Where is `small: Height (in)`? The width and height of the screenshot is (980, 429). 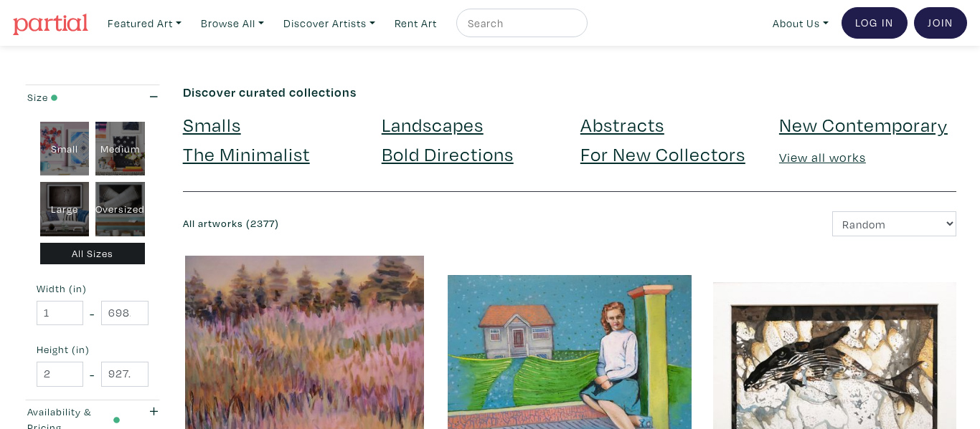
small: Height (in) is located at coordinates (93, 350).